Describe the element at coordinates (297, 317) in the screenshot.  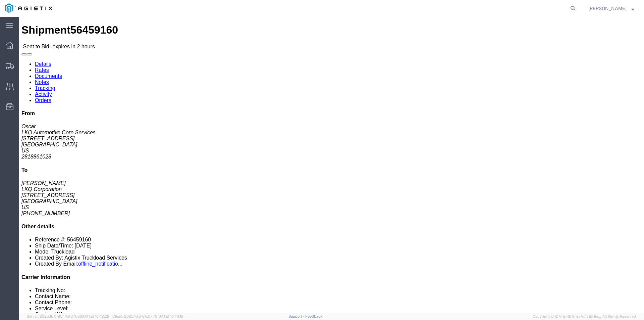
I see `a: Support` at that location.